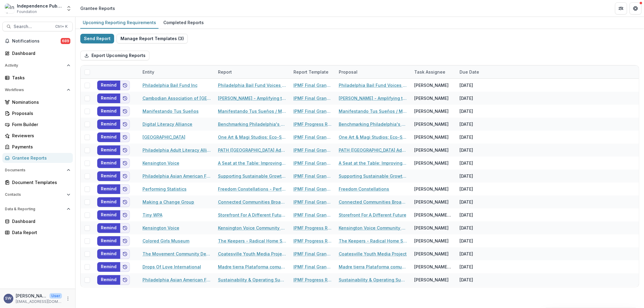 The image size is (644, 308). Describe the element at coordinates (37, 135) in the screenshot. I see `a: Reviewers` at that location.